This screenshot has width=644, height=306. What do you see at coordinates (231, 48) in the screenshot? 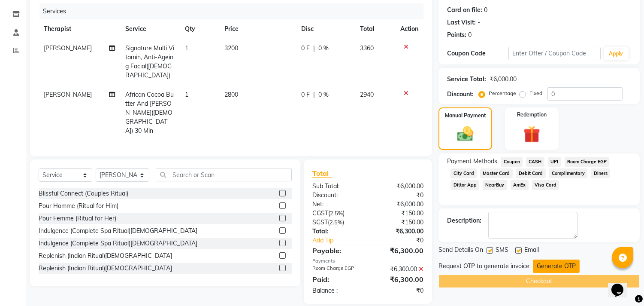
I see `span: 3200` at bounding box center [231, 48].